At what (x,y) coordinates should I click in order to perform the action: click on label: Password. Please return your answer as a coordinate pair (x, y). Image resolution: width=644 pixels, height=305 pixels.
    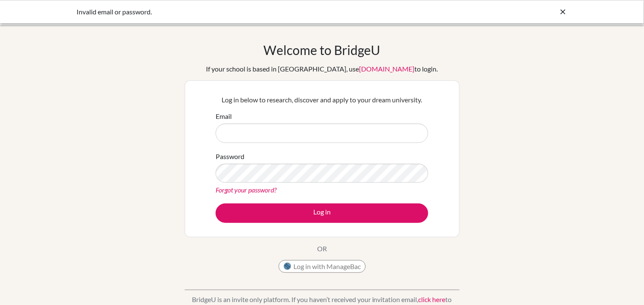
    Looking at the image, I should click on (230, 157).